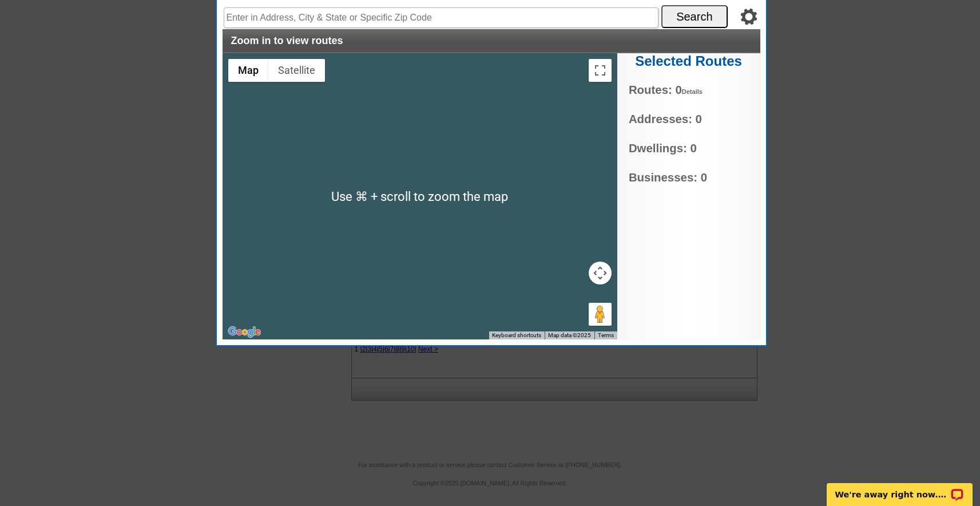  What do you see at coordinates (73, 25) in the screenshot?
I see `p: We're away right now. Please check back later!` at bounding box center [73, 25].